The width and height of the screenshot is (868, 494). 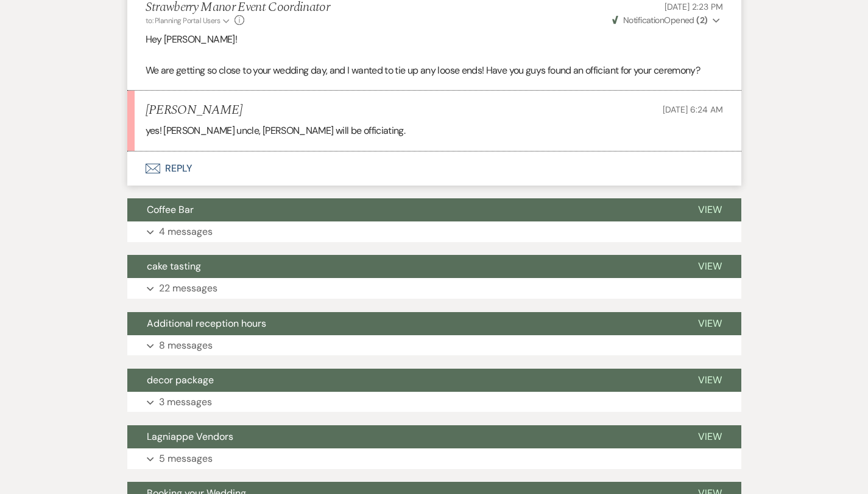 I want to click on strong: ( 2 ), so click(x=702, y=20).